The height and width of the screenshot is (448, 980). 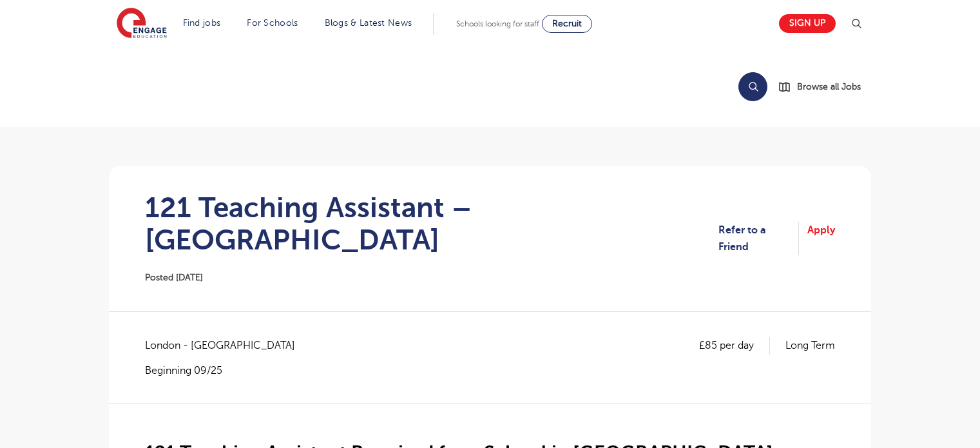 What do you see at coordinates (202, 23) in the screenshot?
I see `a: Find jobs` at bounding box center [202, 23].